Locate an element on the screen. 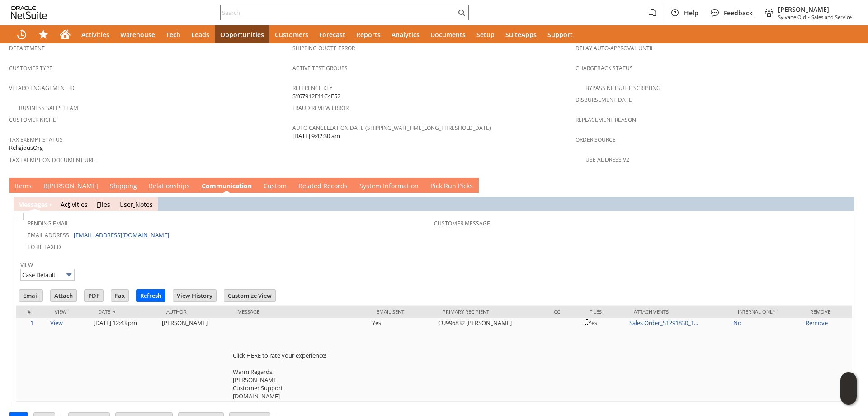 Image resolution: width=868 pixels, height=416 pixels. a: Disbursement Date is located at coordinates (604, 99).